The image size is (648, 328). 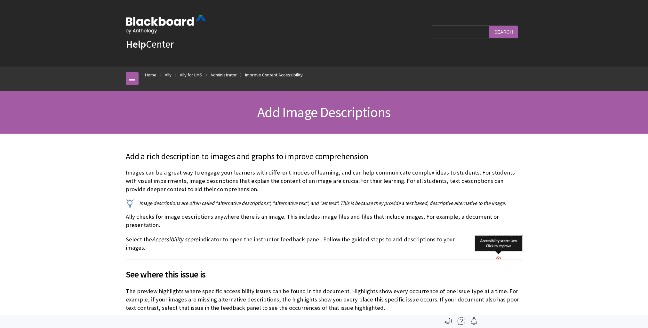 I want to click on p: Images can be a great way to engage your learners with different modes of learning, and can help ..., so click(x=324, y=181).